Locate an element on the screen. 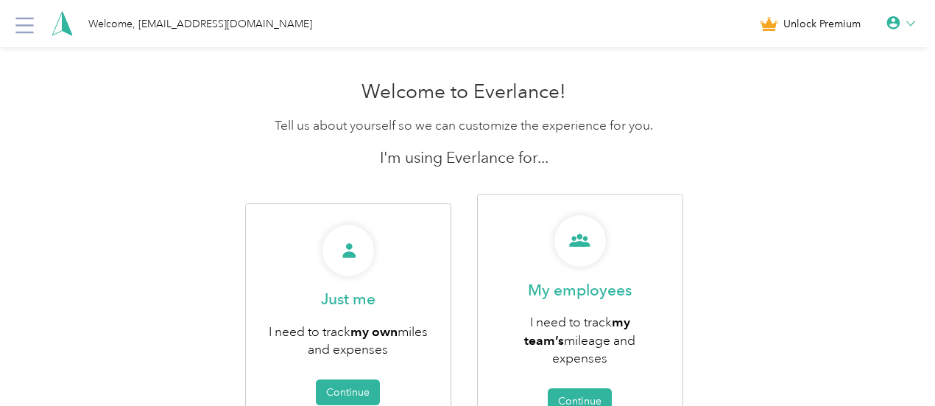  h1: Welcome to Everlance! is located at coordinates (464, 92).